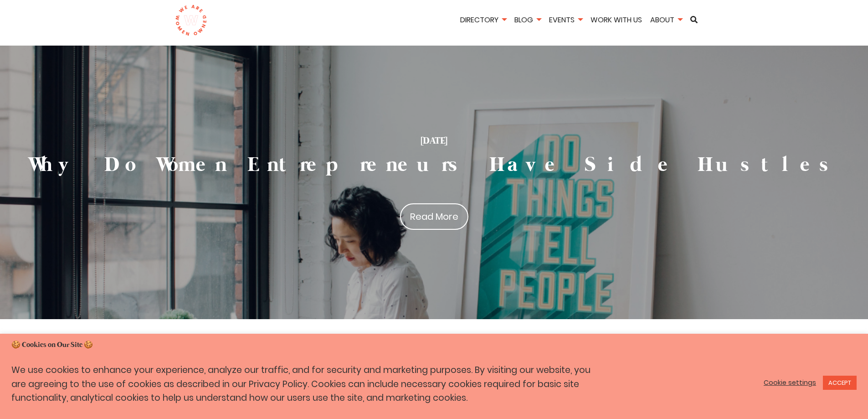  What do you see at coordinates (565, 20) in the screenshot?
I see `li: Events` at bounding box center [565, 20].